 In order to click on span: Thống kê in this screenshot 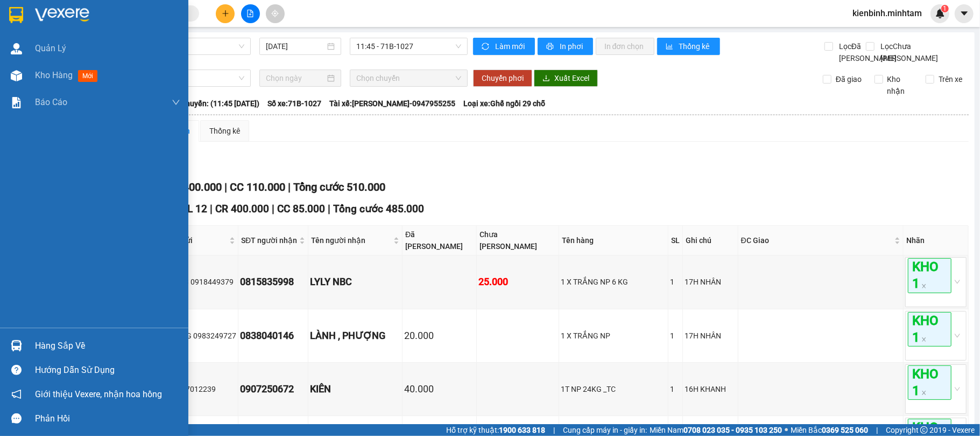, I will do `click(695, 46)`.